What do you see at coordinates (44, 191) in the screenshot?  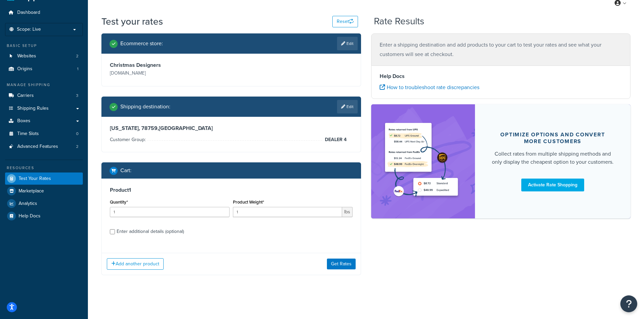 I see `a: Marketplace` at bounding box center [44, 191].